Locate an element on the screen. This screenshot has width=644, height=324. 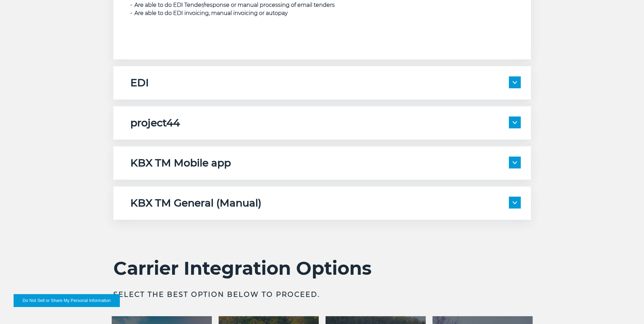
span: • Are able to do EDI Tender/response or manual processing of email tenders is located at coordinates (233, 5).